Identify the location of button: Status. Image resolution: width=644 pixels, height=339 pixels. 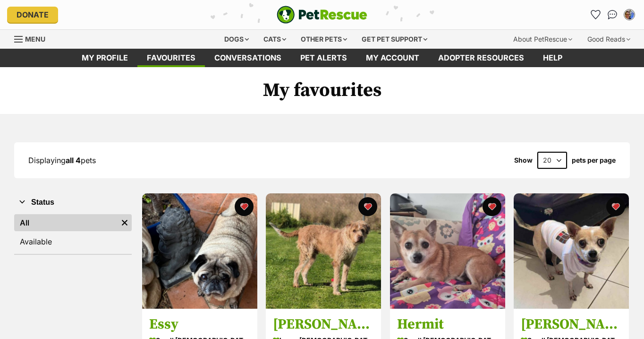
(73, 202).